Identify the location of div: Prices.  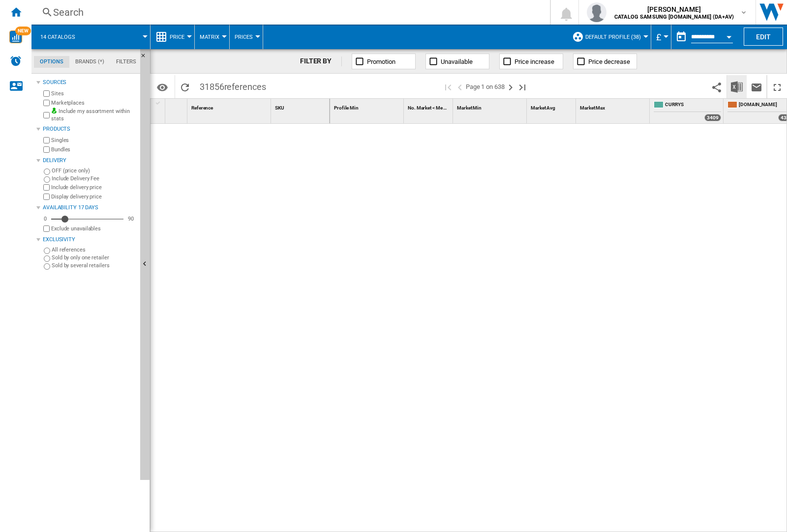
(246, 37).